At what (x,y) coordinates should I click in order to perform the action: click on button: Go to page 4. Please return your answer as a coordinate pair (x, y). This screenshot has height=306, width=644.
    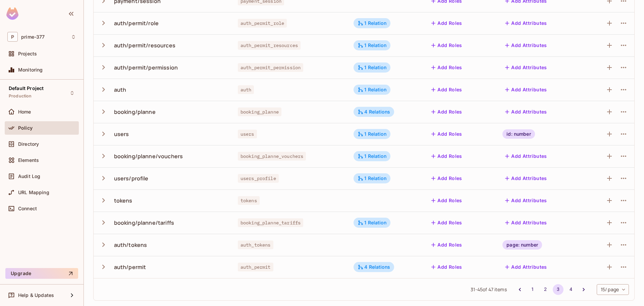
    Looking at the image, I should click on (571, 290).